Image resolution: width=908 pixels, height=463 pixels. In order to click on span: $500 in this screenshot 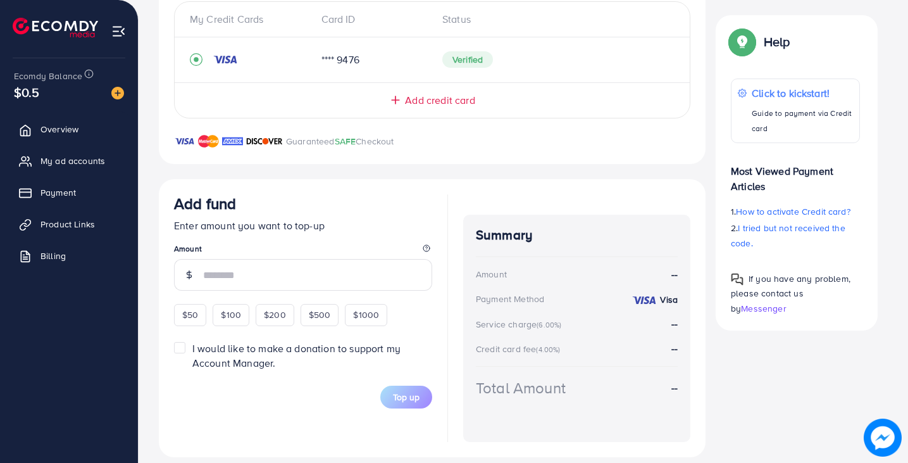, I will do `click(320, 315)`.